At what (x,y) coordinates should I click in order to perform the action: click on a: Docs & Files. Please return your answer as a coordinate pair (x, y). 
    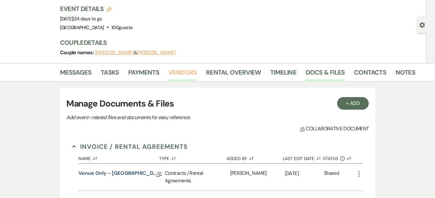
    Looking at the image, I should click on (325, 74).